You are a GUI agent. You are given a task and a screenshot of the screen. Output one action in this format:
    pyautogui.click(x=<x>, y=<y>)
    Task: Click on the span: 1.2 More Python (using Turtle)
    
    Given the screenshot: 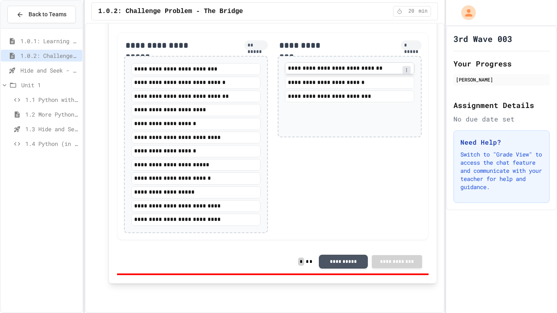 What is the action you would take?
    pyautogui.click(x=52, y=114)
    